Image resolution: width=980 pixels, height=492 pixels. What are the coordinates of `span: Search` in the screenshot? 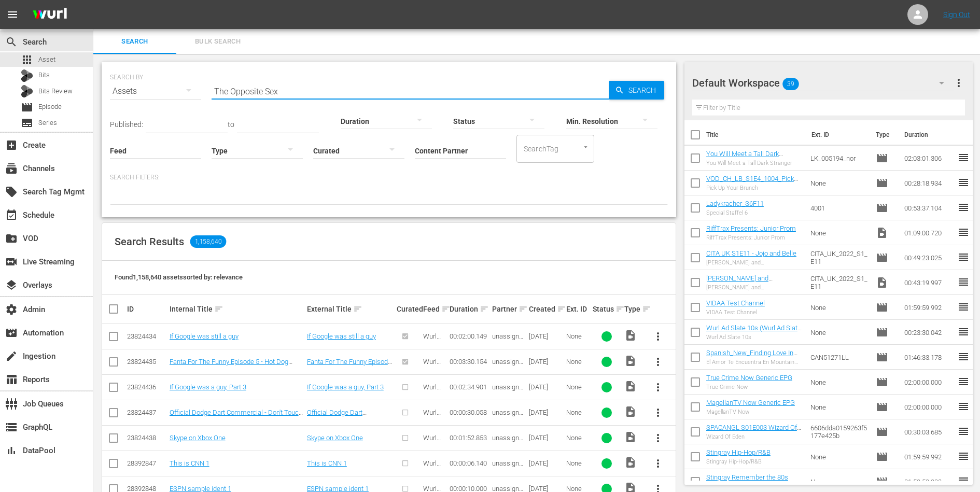 It's located at (12, 42).